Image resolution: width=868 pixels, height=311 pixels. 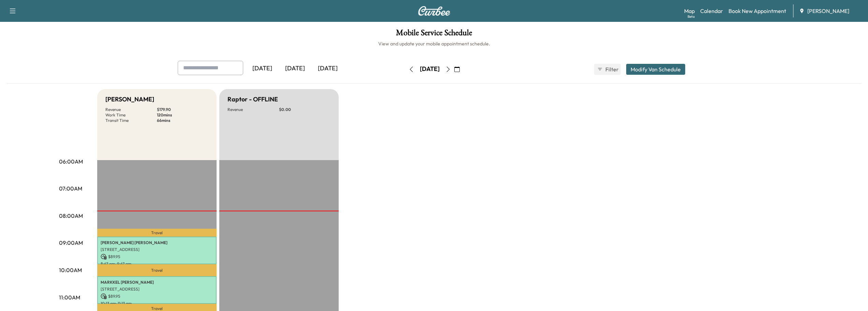 What do you see at coordinates (182, 115) in the screenshot?
I see `p: 120 mins` at bounding box center [182, 115].